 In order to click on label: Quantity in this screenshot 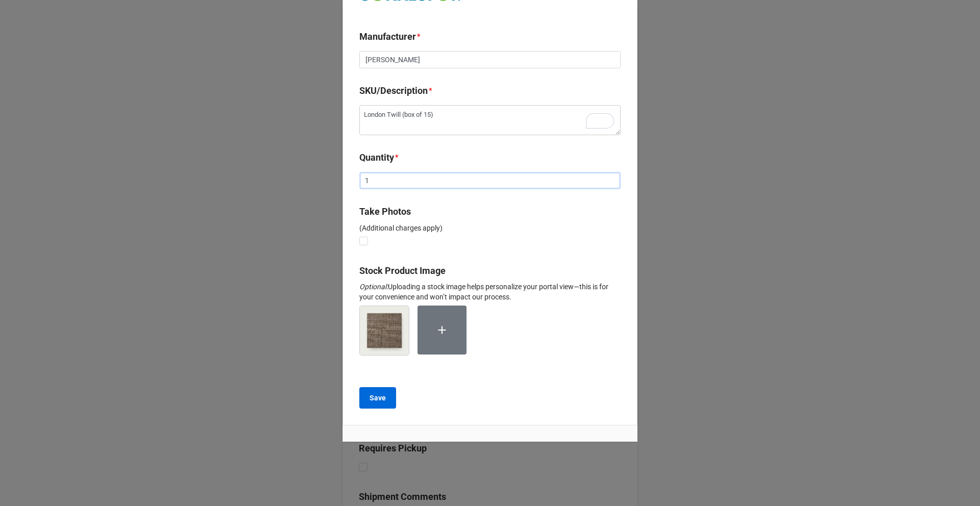, I will do `click(377, 158)`.